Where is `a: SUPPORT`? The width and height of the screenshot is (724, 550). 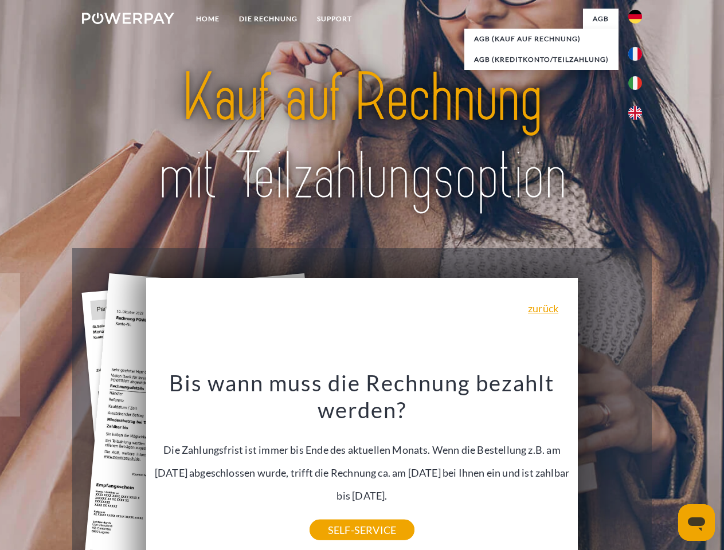
a: SUPPORT is located at coordinates (334, 19).